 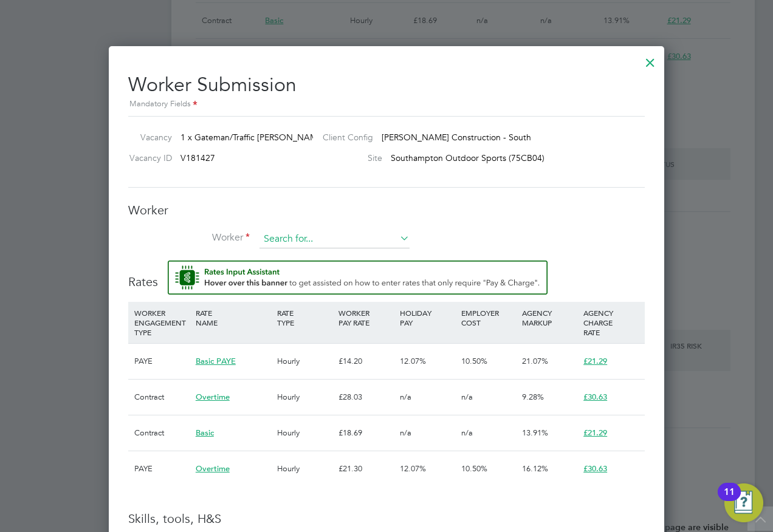 I want to click on div: Mandatory Fields, so click(x=387, y=104).